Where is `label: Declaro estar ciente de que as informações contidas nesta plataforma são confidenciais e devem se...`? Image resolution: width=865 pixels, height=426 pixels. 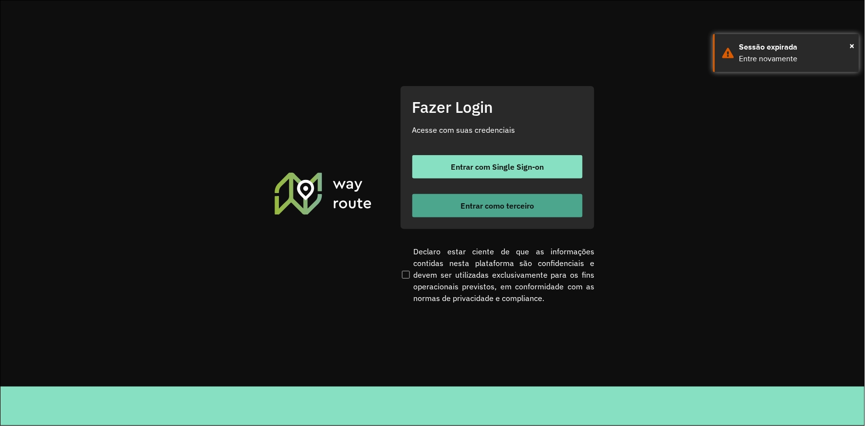 label: Declaro estar ciente de que as informações contidas nesta plataforma são confidenciais e devem se... is located at coordinates (498, 275).